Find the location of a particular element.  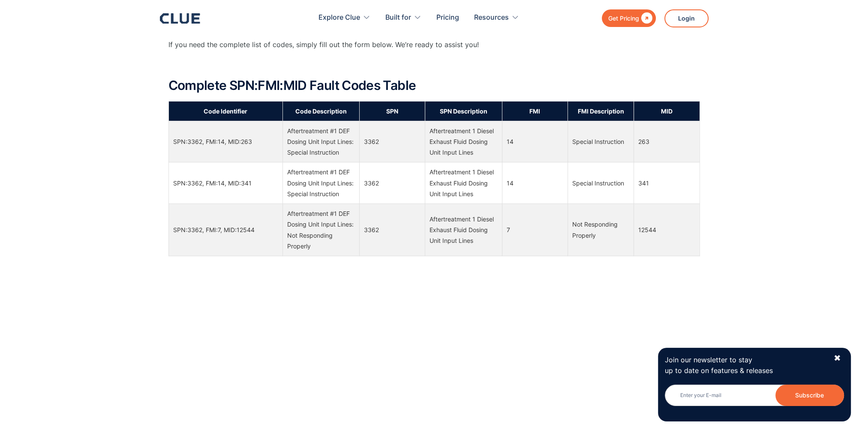

a: Pricing is located at coordinates (447, 17).